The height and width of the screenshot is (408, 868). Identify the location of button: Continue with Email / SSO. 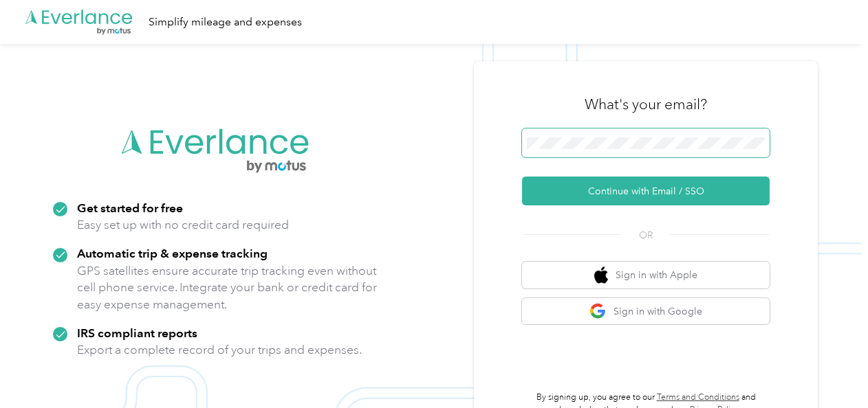
(645, 191).